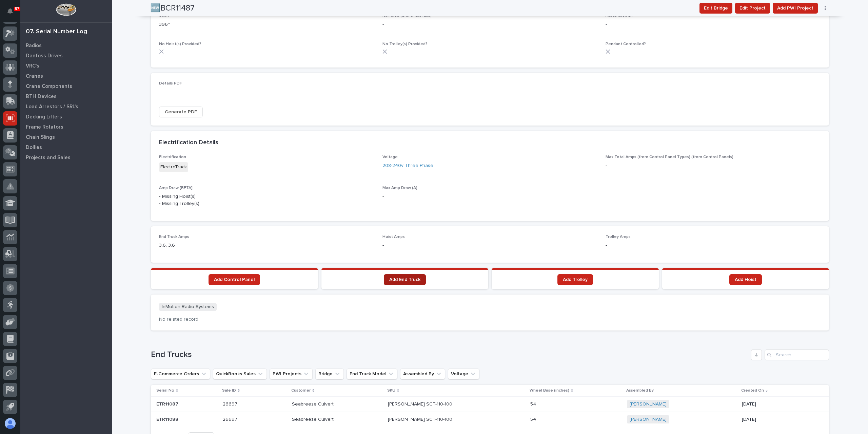  Describe the element at coordinates (405, 280) in the screenshot. I see `span: Add End Truck` at that location.